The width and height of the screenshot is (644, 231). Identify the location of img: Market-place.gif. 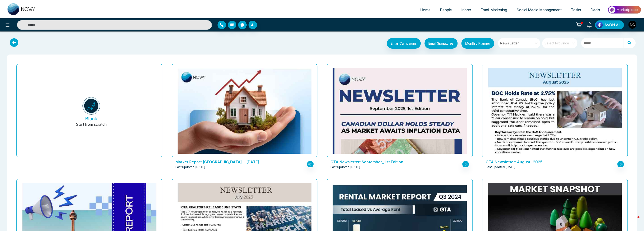
(624, 10).